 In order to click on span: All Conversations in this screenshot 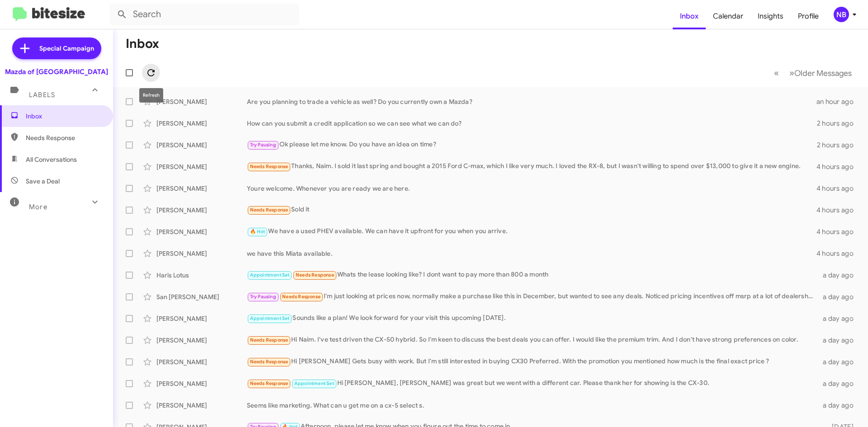, I will do `click(51, 159)`.